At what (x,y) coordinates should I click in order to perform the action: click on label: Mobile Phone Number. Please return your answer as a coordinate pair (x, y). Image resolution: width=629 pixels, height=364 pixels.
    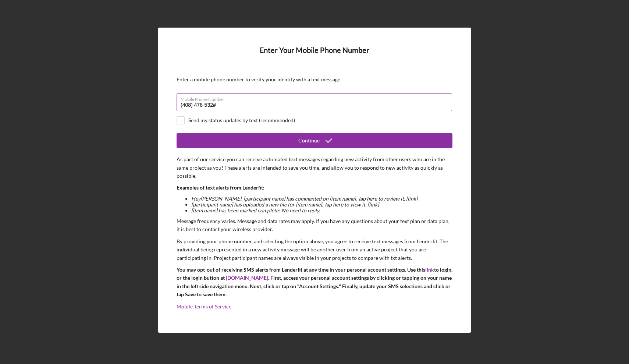
    Looking at the image, I should click on (317, 98).